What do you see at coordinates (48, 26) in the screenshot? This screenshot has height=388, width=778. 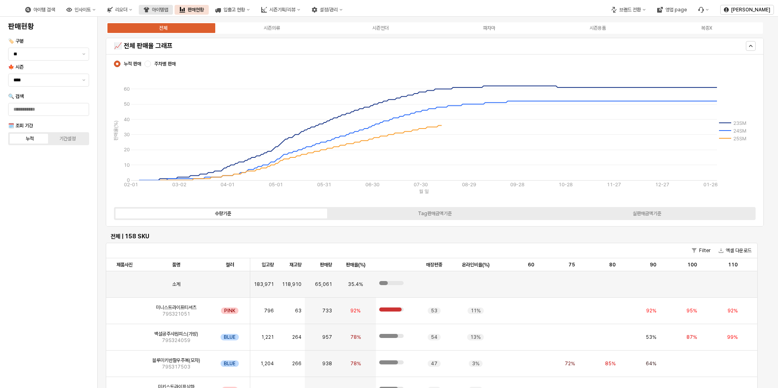 I see `h4: 판매현황` at bounding box center [48, 26].